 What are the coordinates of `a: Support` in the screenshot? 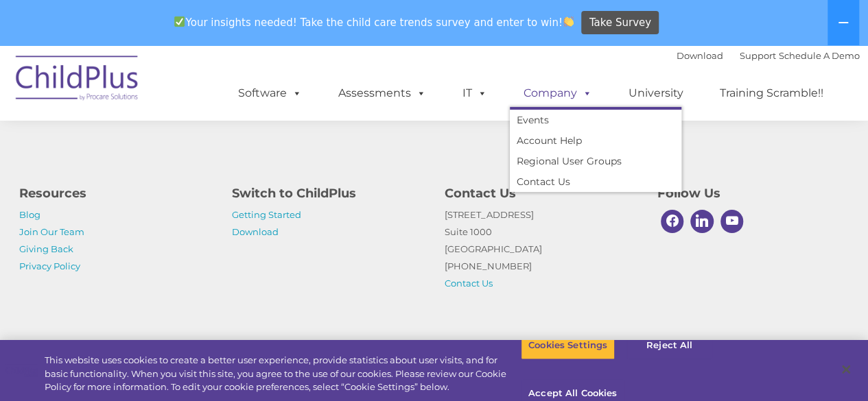 It's located at (757, 56).